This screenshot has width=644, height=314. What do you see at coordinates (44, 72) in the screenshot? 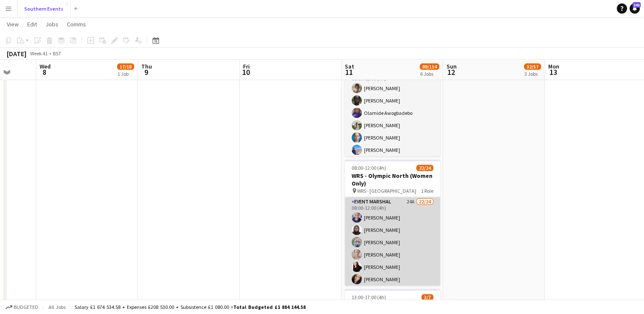
I see `span: 8` at bounding box center [44, 72].